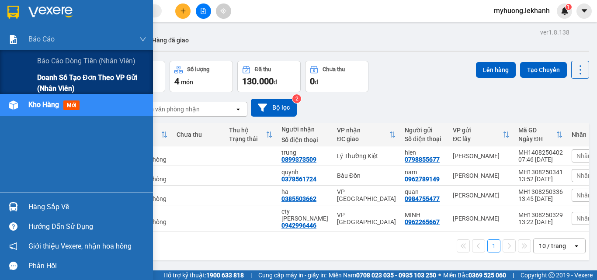  I want to click on div: ver 1.8.138, so click(554, 32).